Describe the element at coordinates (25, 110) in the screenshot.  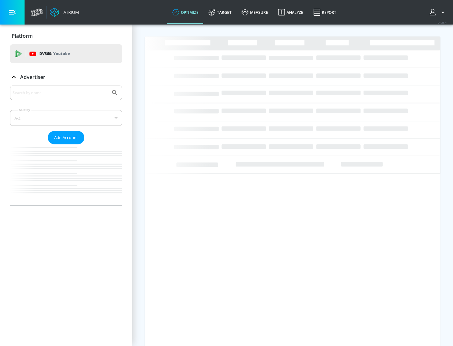
I see `label: Sort By` at that location.